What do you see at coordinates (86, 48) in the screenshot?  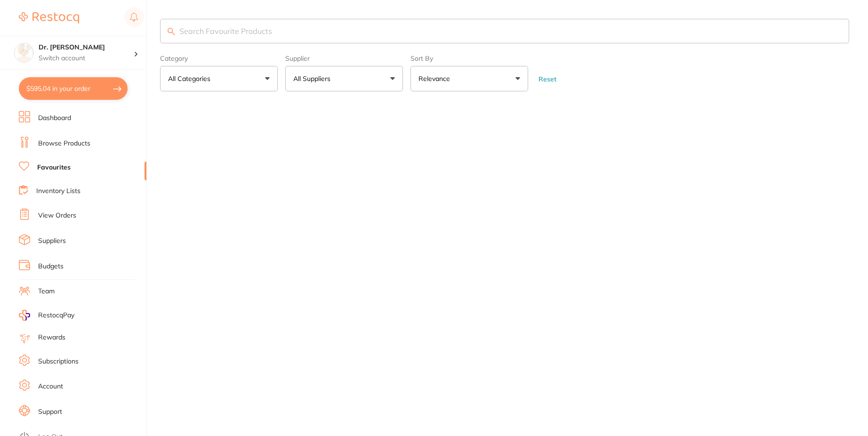 I see `h4: Dr. Kim Carr` at bounding box center [86, 48].